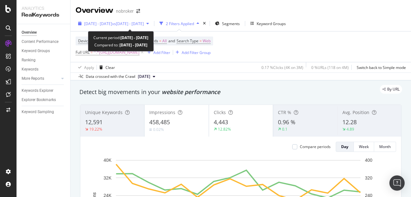 The height and width of the screenshot is (197, 411). I want to click on button: Add Filter Group, so click(192, 52).